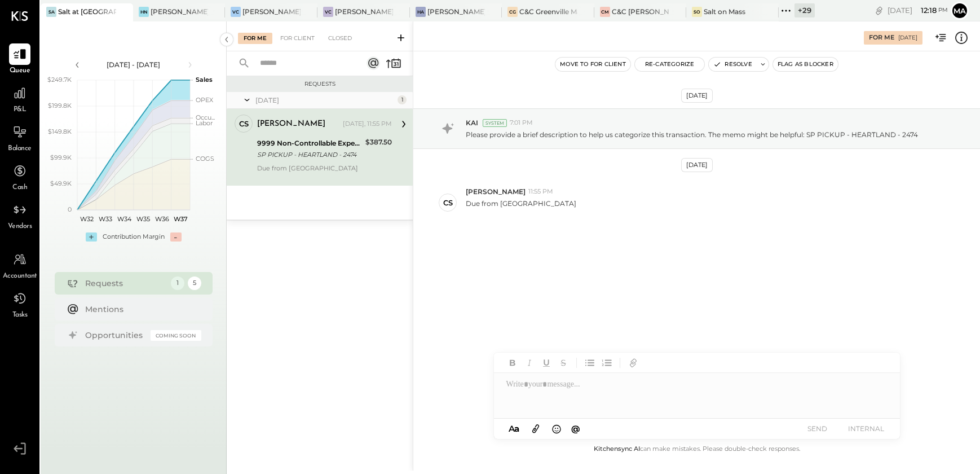 The height and width of the screenshot is (474, 980). Describe the element at coordinates (541, 192) in the screenshot. I see `span: 11:55 PM` at that location.